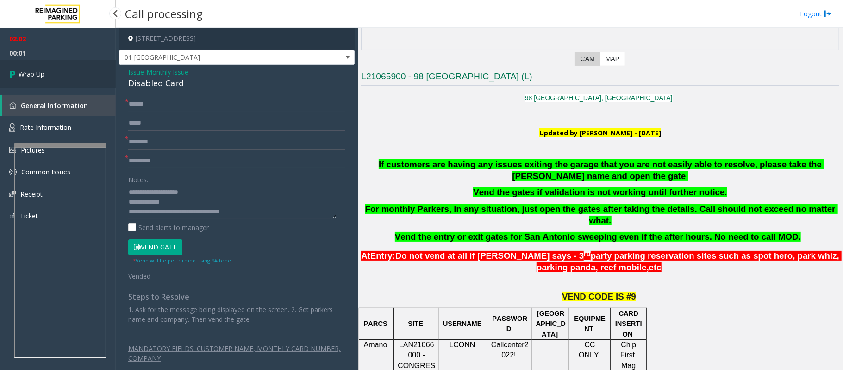  Describe the element at coordinates (383, 255) in the screenshot. I see `span: Entry:` at that location.